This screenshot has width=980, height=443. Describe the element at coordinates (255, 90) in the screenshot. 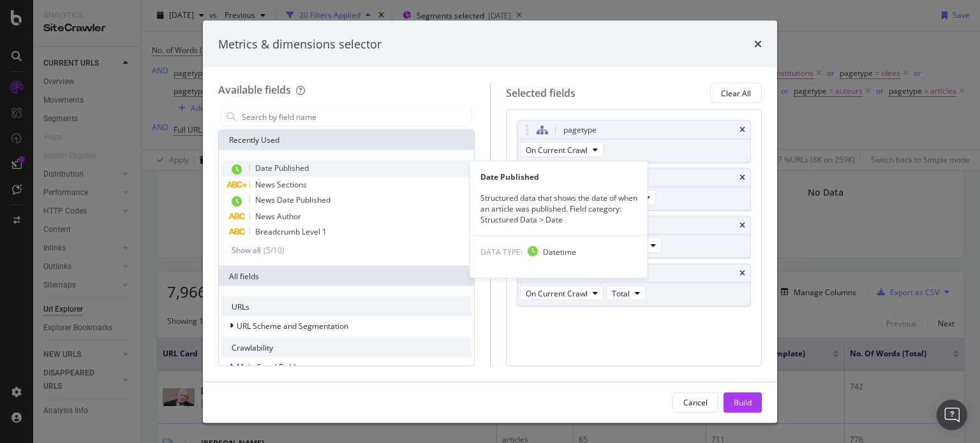

I see `div: Available fields` at that location.